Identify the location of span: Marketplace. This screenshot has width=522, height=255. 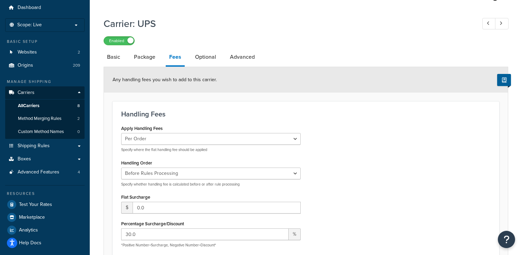
(32, 217).